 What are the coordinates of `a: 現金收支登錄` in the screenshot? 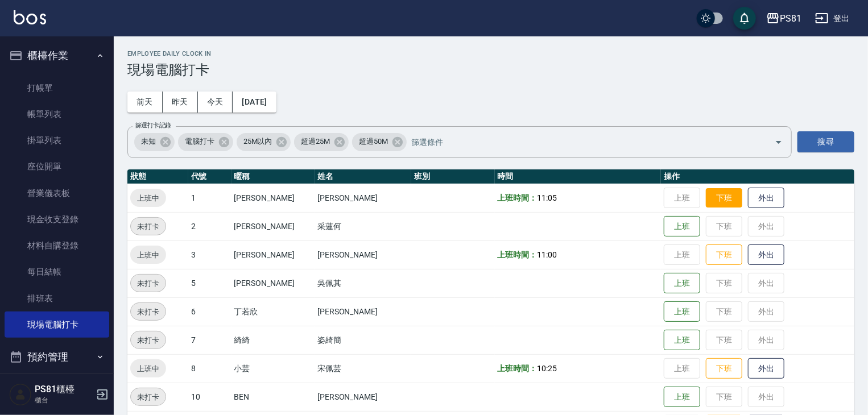 It's located at (57, 219).